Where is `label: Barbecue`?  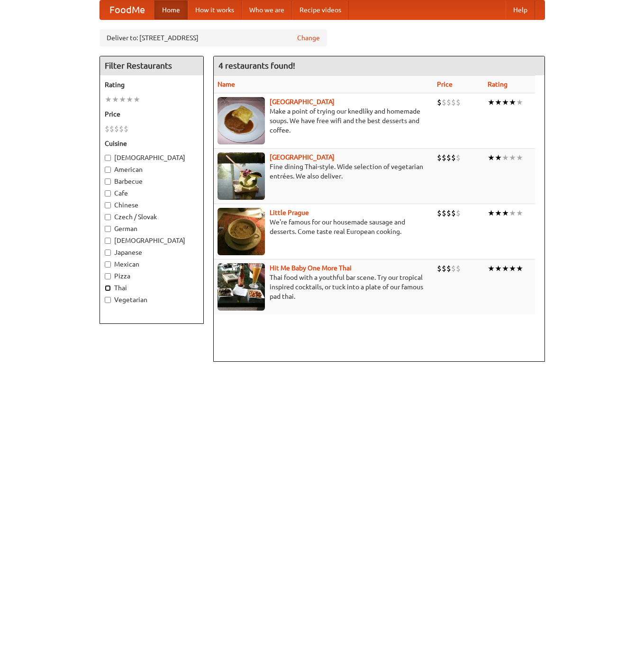
label: Barbecue is located at coordinates (152, 182).